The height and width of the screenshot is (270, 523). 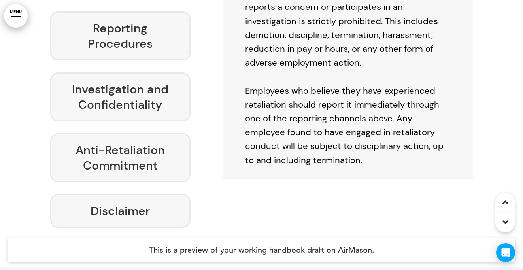 I want to click on div: Open Intercom Messenger, so click(x=506, y=253).